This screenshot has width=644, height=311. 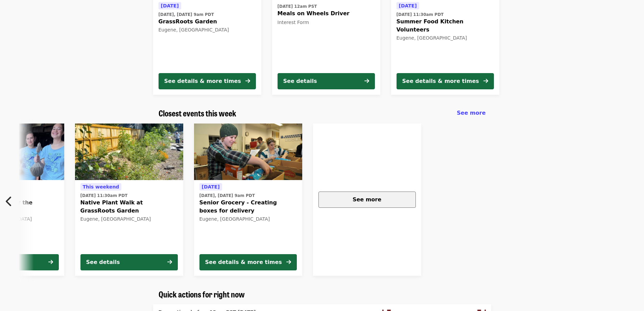 What do you see at coordinates (293, 23) in the screenshot?
I see `span: Interest Form` at bounding box center [293, 23].